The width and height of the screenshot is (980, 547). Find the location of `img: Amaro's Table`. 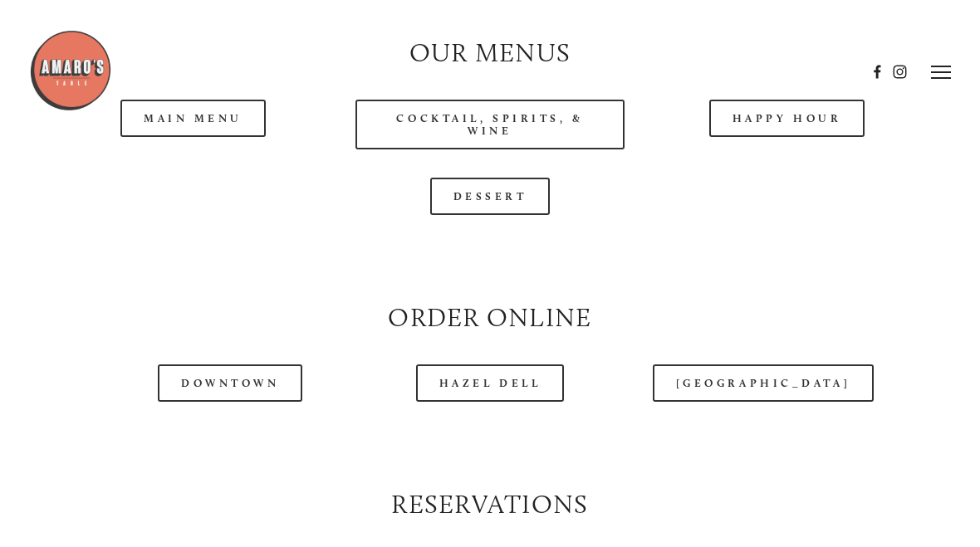

img: Amaro's Table is located at coordinates (71, 71).